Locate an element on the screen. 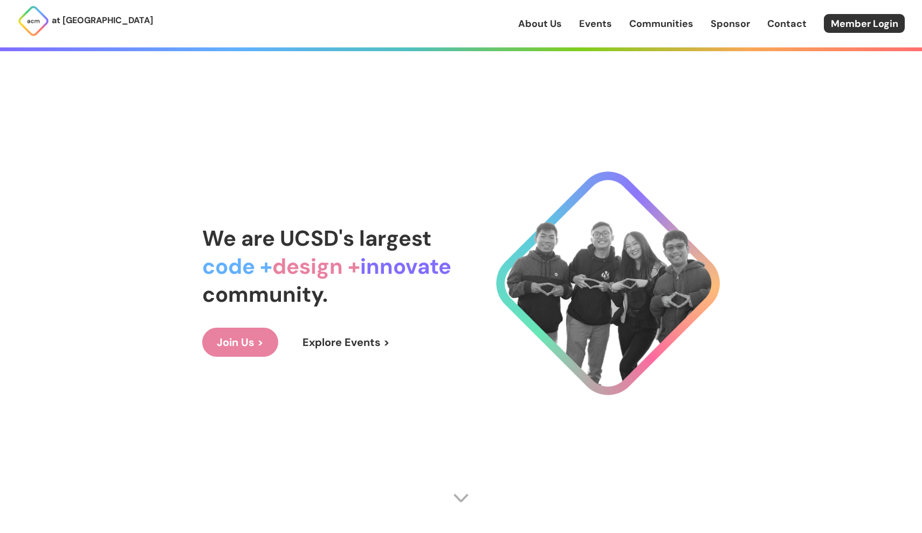 This screenshot has width=922, height=533. span: innovate is located at coordinates (406, 266).